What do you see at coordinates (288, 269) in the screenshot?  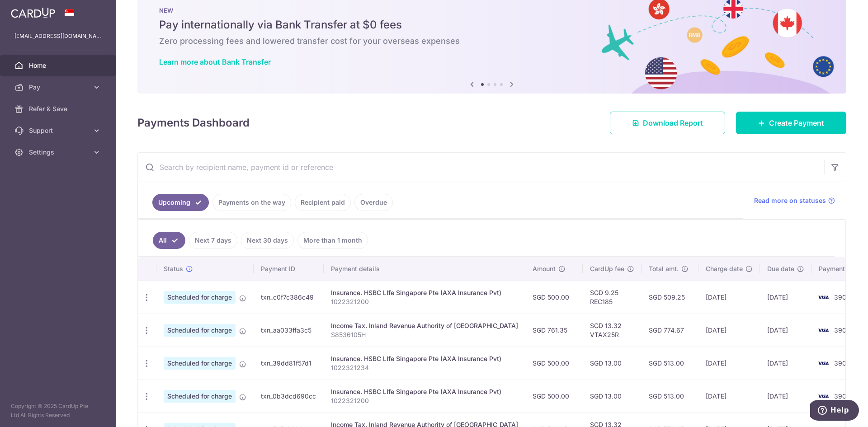 I see `th: Payment ID` at bounding box center [288, 269].